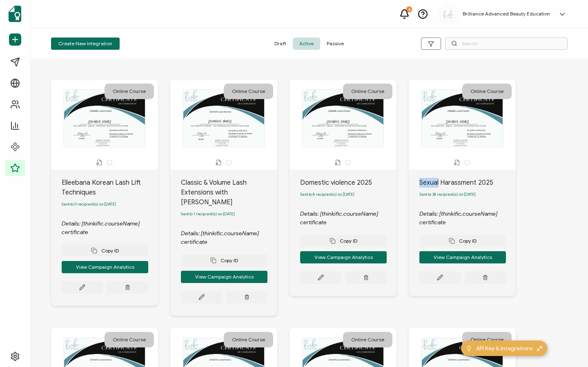  I want to click on span: Passive, so click(335, 44).